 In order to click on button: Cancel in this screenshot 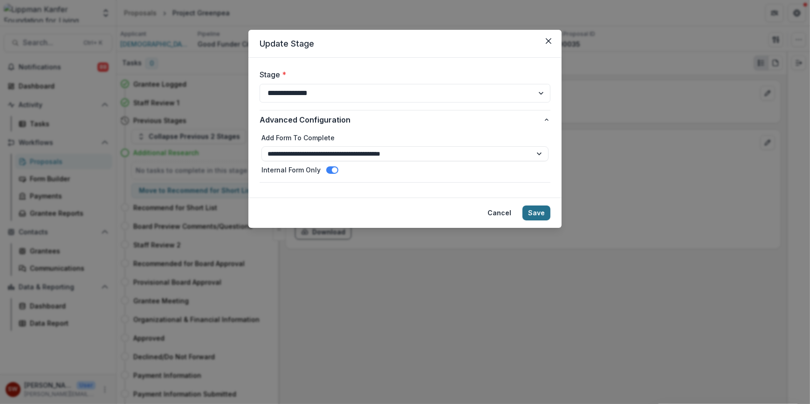, I will do `click(499, 213)`.